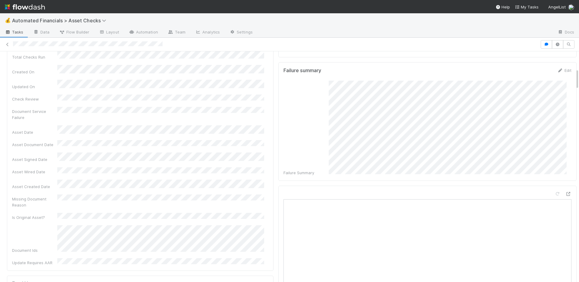 This screenshot has height=282, width=579. What do you see at coordinates (35, 217) in the screenshot?
I see `div: Is Original Asset?` at bounding box center [35, 217].